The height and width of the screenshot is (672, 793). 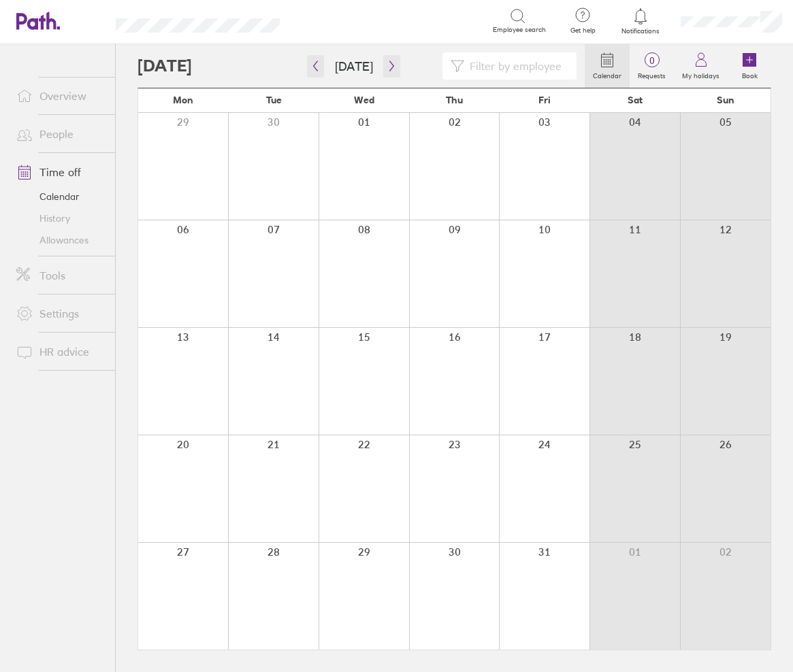 I want to click on a: Allowances, so click(x=60, y=240).